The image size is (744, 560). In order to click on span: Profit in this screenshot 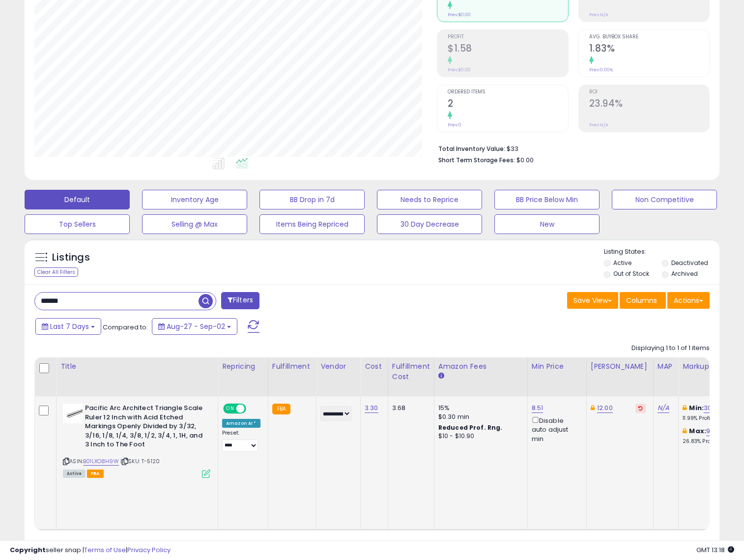, I will do `click(507, 37)`.